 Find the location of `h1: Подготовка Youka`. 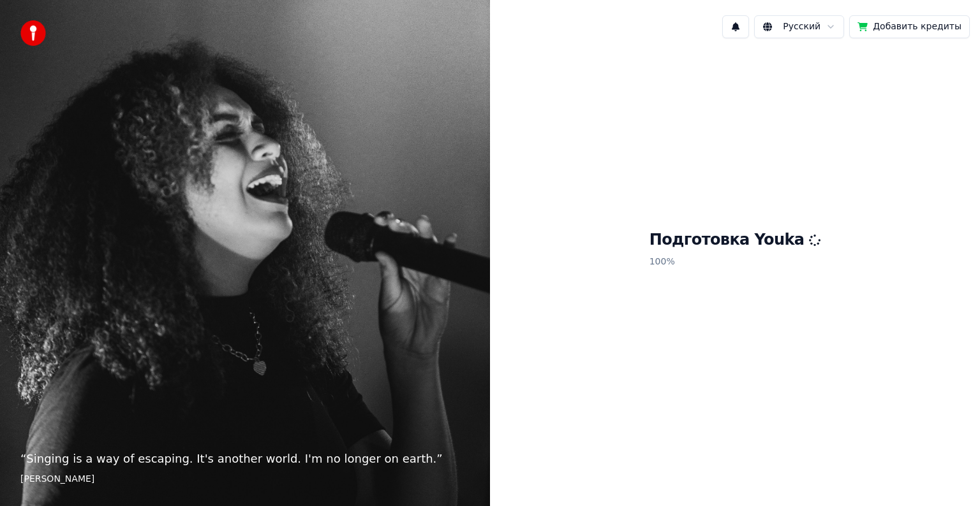

h1: Подготовка Youka is located at coordinates (735, 240).